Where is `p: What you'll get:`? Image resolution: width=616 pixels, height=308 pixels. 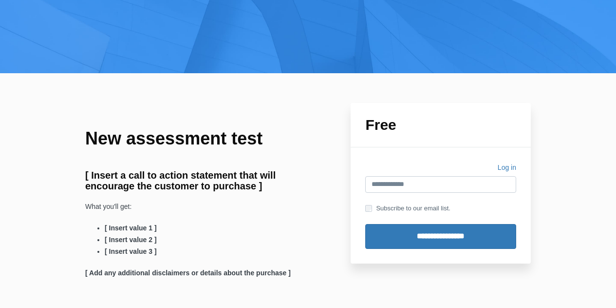
p: What you'll get: is located at coordinates (194, 207).